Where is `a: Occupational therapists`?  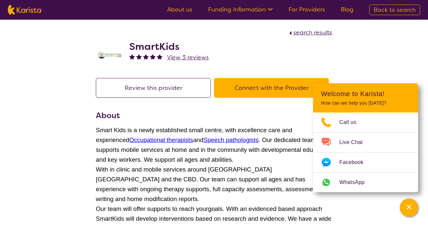 a: Occupational therapists is located at coordinates (161, 140).